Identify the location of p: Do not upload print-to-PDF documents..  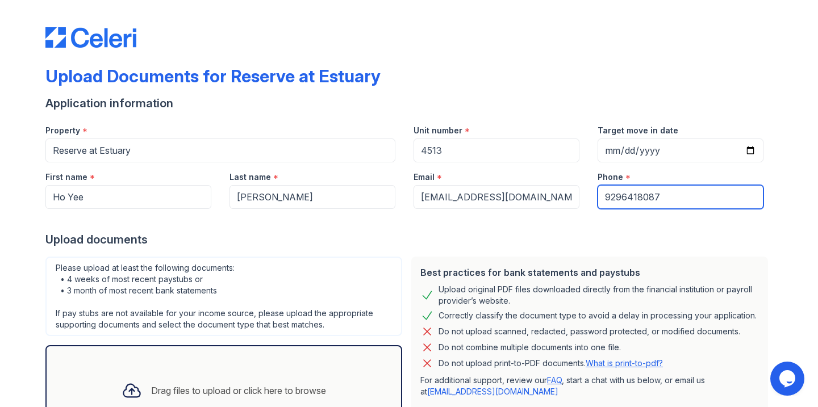
(551, 364).